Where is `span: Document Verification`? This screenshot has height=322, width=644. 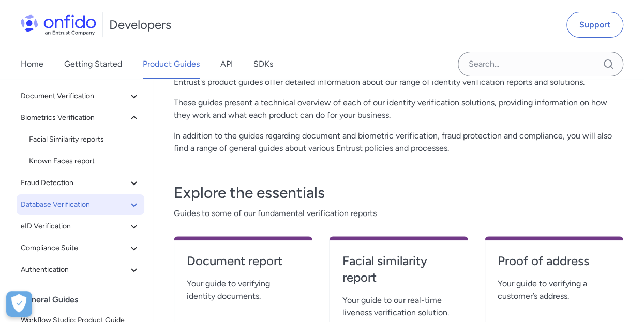 span: Document Verification is located at coordinates (74, 97).